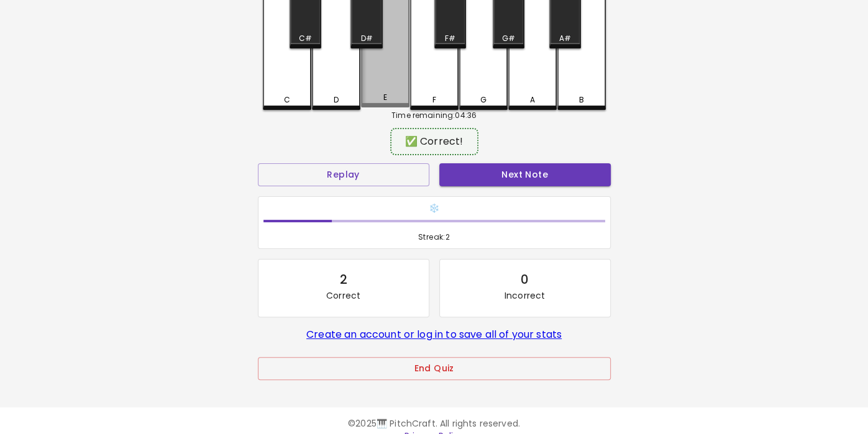 Image resolution: width=868 pixels, height=434 pixels. I want to click on div: D, so click(336, 100).